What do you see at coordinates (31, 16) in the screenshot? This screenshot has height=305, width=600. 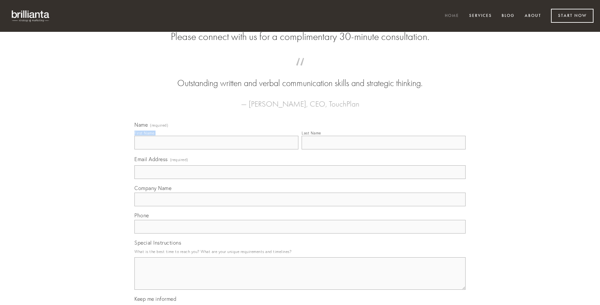 I see `img: brillianta - research, strategy, marketing` at bounding box center [31, 16].